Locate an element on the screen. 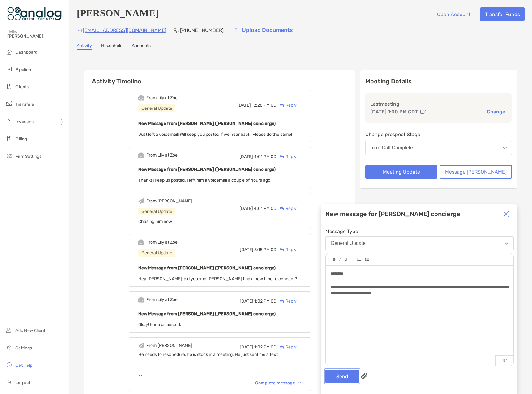  span: Get Help is located at coordinates (24, 365).